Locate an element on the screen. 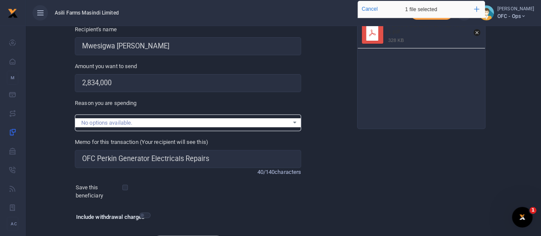 The image size is (541, 236). div: PERKIN GENERATOR REPAIRS 1.pdf is located at coordinates (429, 29).